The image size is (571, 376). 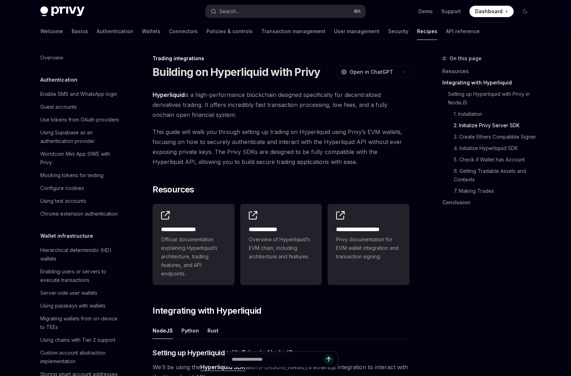 I want to click on a: Migrating wallets from on-device to TEEs, so click(x=80, y=323).